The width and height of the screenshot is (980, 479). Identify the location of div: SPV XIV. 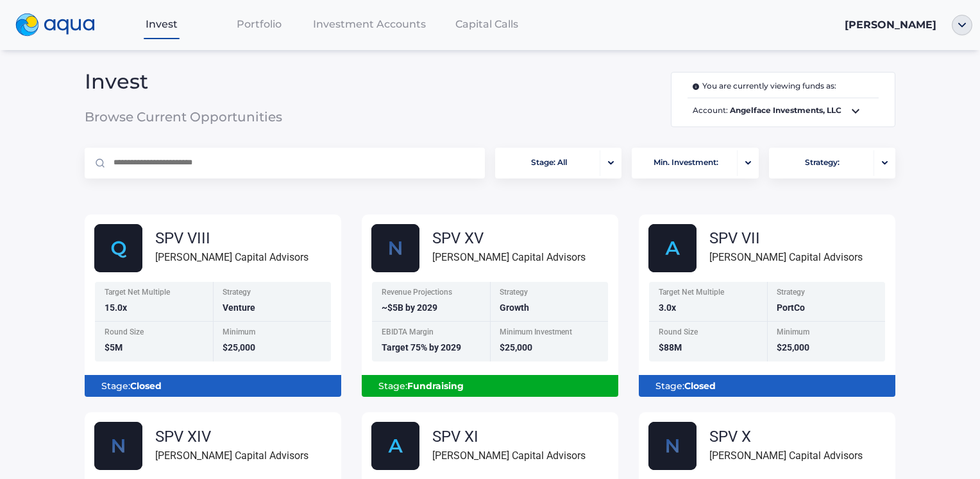
(232, 436).